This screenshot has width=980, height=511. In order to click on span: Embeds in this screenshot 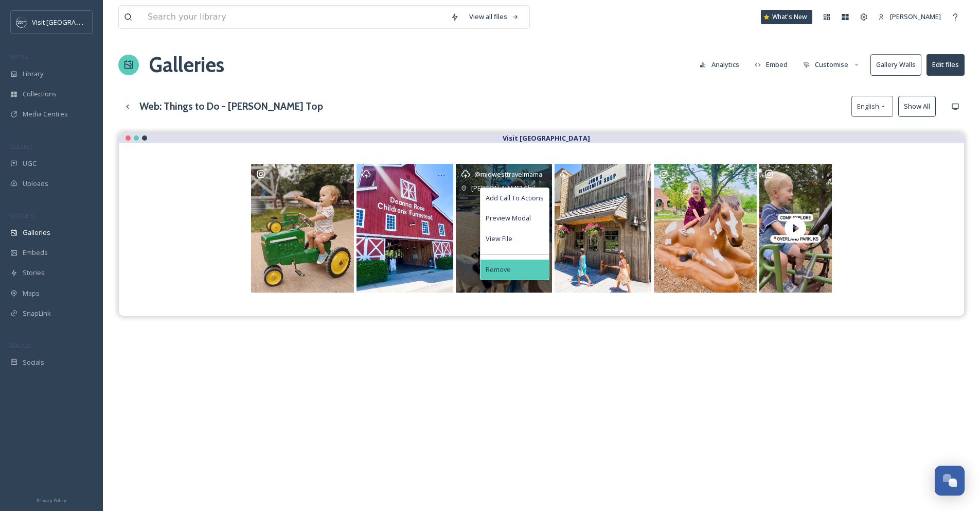, I will do `click(35, 253)`.